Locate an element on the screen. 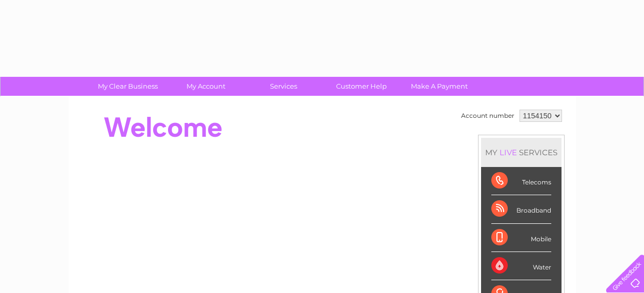 Image resolution: width=644 pixels, height=293 pixels. div: Mobile is located at coordinates (521, 238).